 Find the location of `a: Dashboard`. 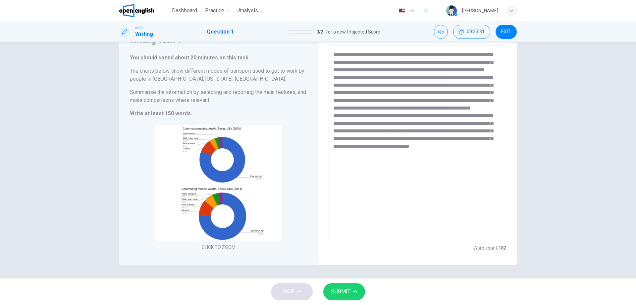

a: Dashboard is located at coordinates (185, 11).